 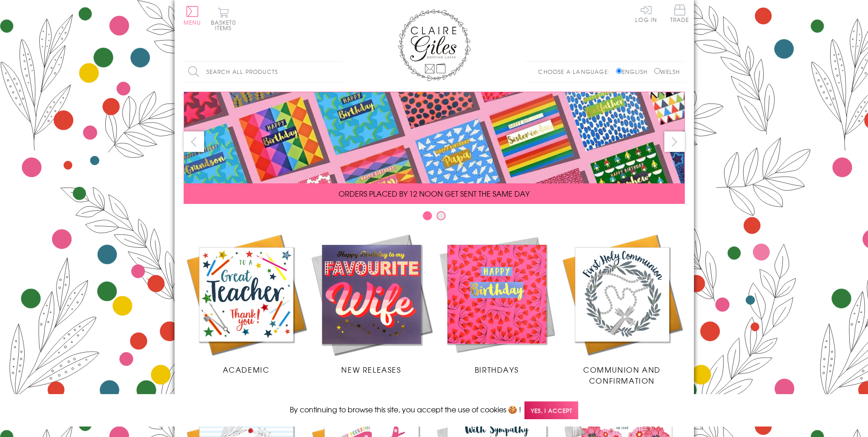 What do you see at coordinates (441, 216) in the screenshot?
I see `button: Carousel Page 2` at bounding box center [441, 216].